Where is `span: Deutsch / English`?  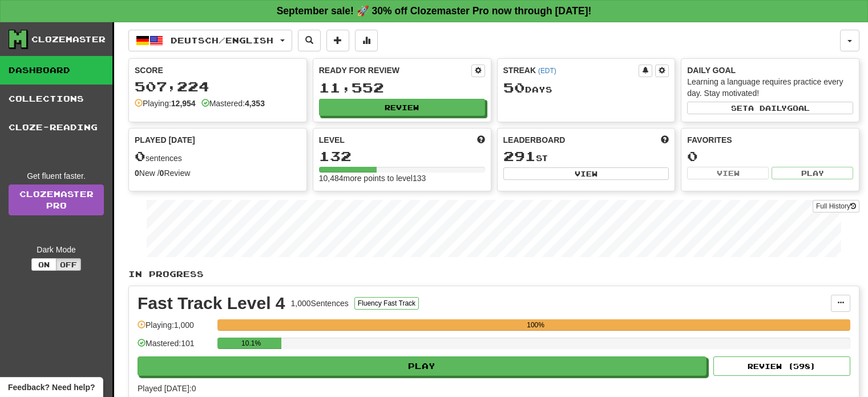 span: Deutsch / English is located at coordinates (222, 40).